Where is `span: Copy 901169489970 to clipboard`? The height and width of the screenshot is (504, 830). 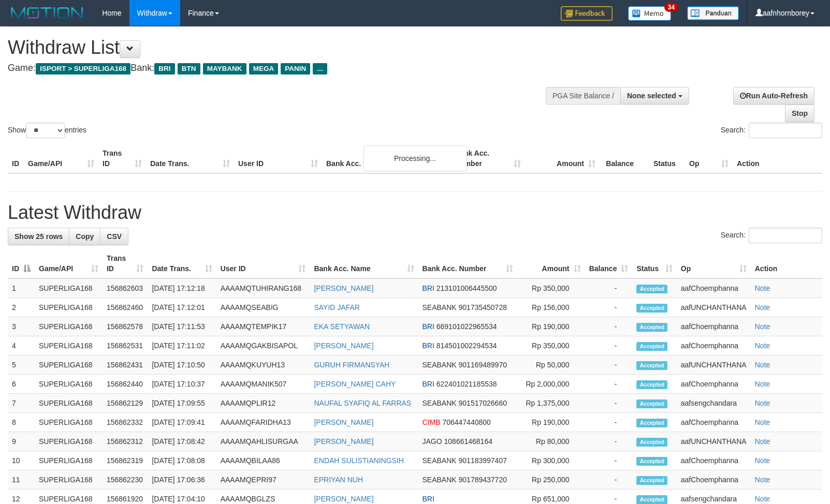 span: Copy 901169489970 to clipboard is located at coordinates (482, 365).